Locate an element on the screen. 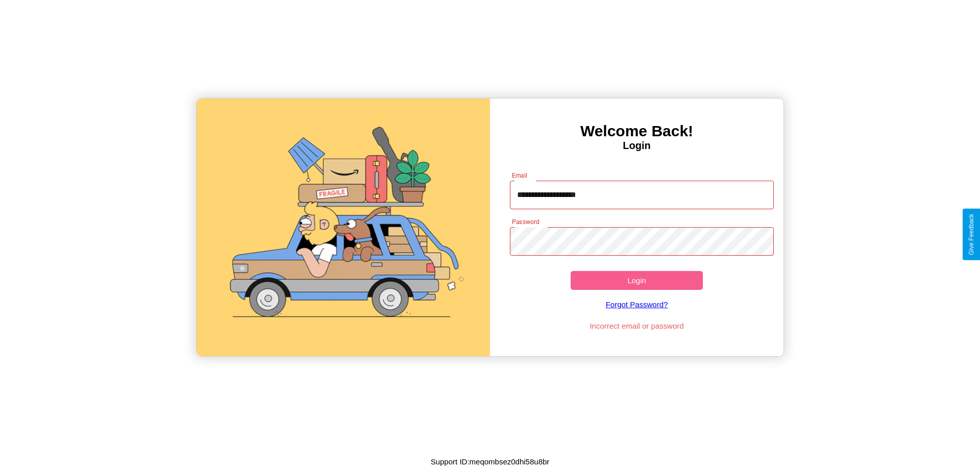 This screenshot has width=980, height=469. a: Forgot Password? is located at coordinates (637, 304).